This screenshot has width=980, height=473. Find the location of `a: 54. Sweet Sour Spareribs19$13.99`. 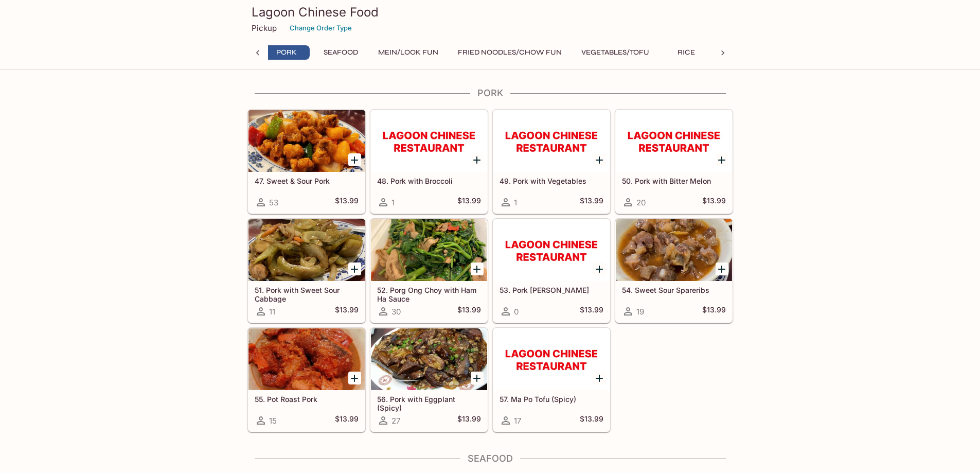

a: 54. Sweet Sour Spareribs19$13.99 is located at coordinates (674, 270).